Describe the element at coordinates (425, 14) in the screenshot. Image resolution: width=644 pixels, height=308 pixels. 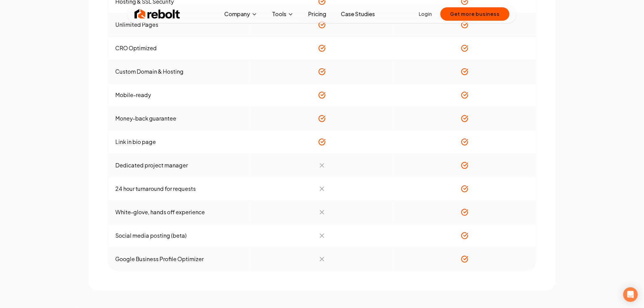
I see `a: Login` at that location.